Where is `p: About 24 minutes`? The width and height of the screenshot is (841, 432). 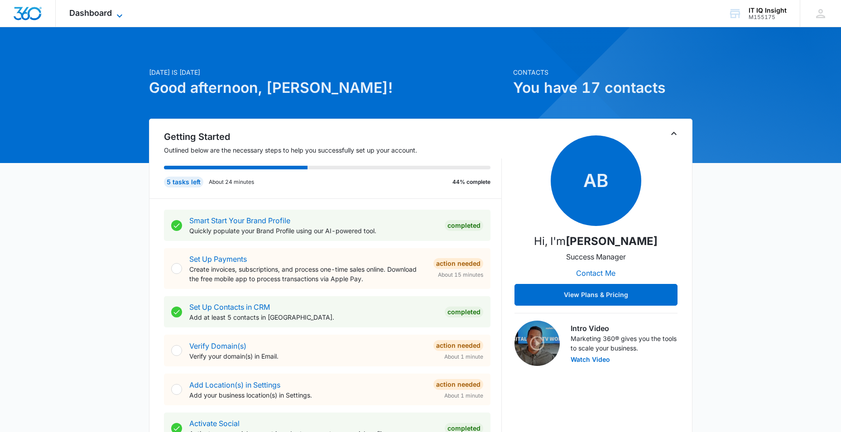
p: About 24 minutes is located at coordinates (231, 182).